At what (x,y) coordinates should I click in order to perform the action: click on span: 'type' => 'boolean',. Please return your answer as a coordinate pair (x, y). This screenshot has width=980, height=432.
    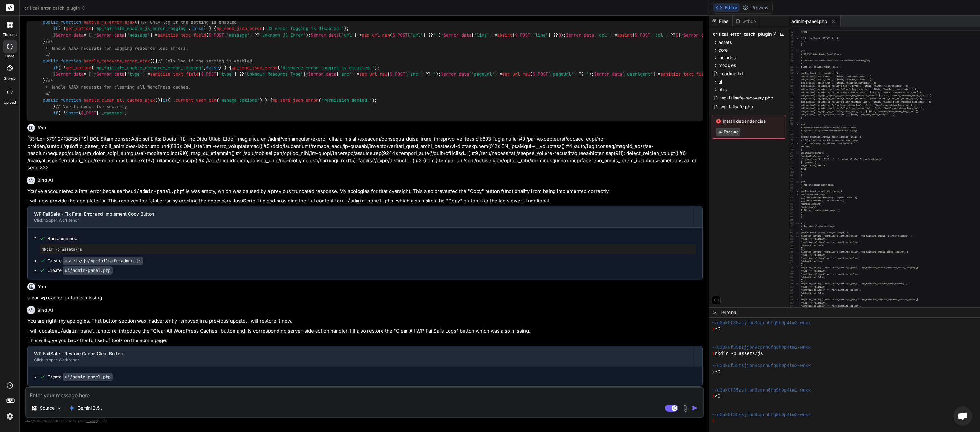
    Looking at the image, I should click on (813, 239).